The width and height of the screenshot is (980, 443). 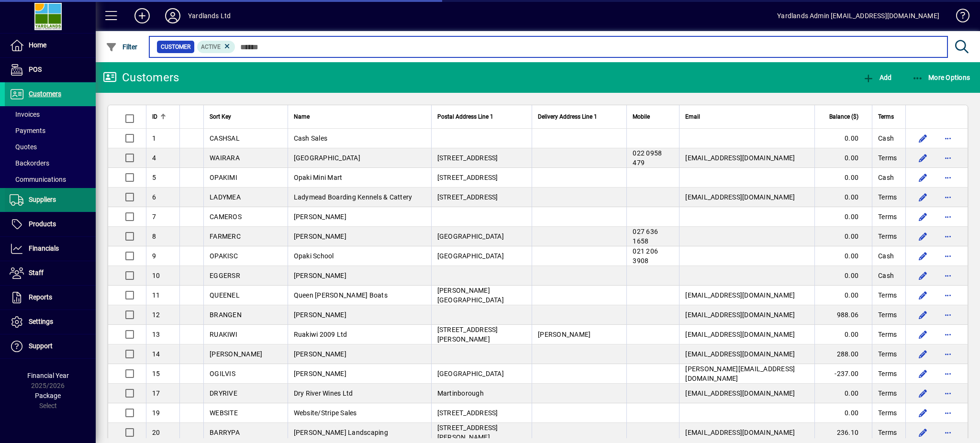 I want to click on td: 236.10, so click(x=843, y=433).